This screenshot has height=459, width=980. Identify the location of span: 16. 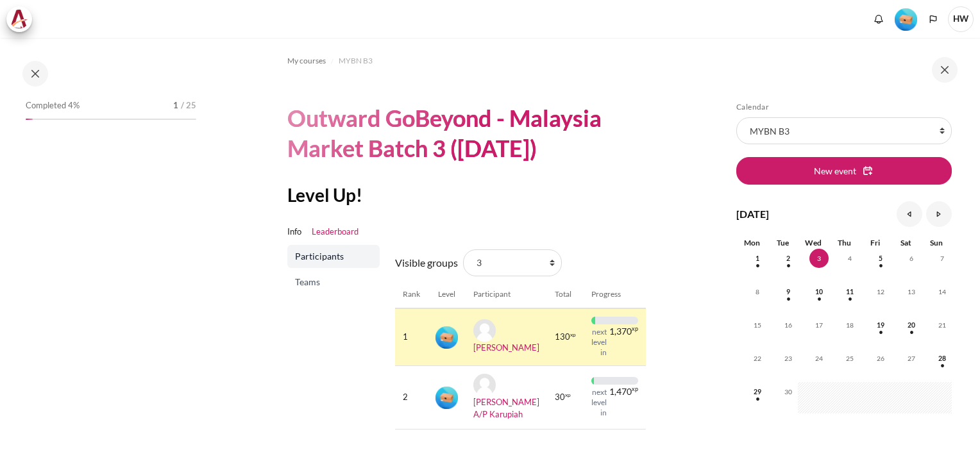
(788, 325).